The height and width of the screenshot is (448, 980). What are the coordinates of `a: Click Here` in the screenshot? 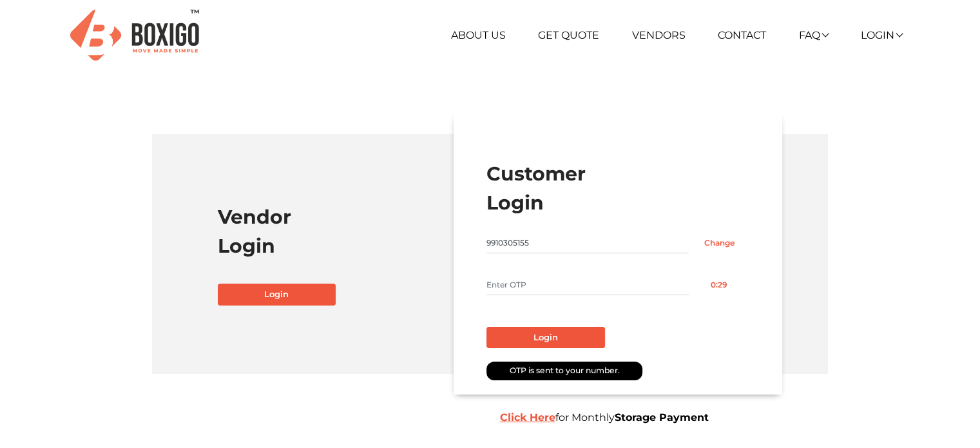 It's located at (527, 417).